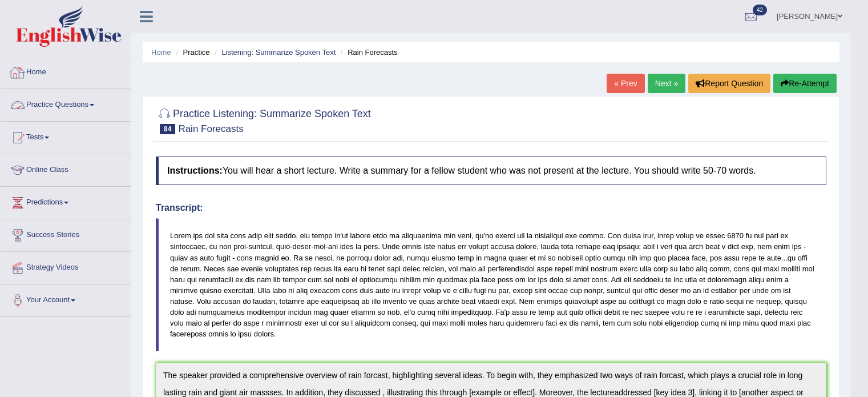 The image size is (868, 397). Describe the element at coordinates (368, 52) in the screenshot. I see `li: Rain Forecasts` at that location.